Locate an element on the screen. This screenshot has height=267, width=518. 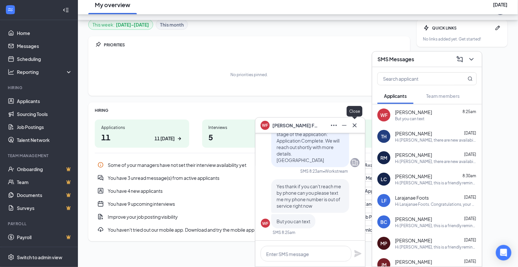
div: HIRING is located at coordinates (249, 110).